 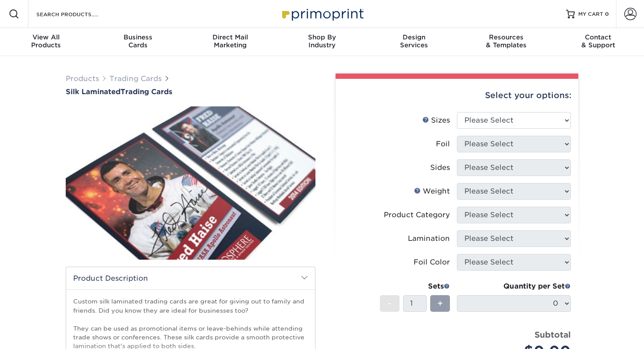 What do you see at coordinates (138, 41) in the screenshot?
I see `div: Cards` at bounding box center [138, 41].